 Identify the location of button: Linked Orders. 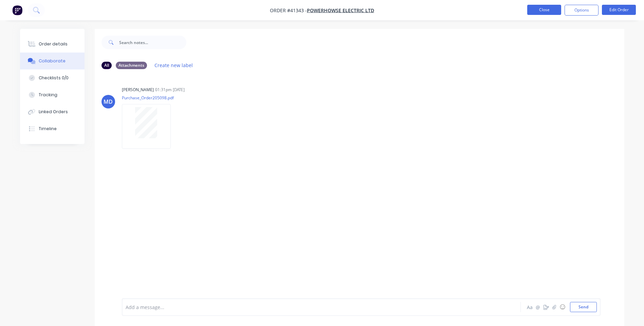
(52, 112).